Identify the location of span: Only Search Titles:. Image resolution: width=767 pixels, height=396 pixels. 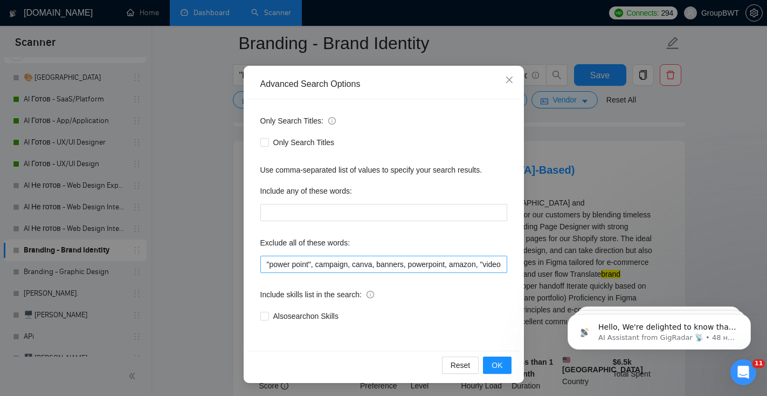
(298, 121).